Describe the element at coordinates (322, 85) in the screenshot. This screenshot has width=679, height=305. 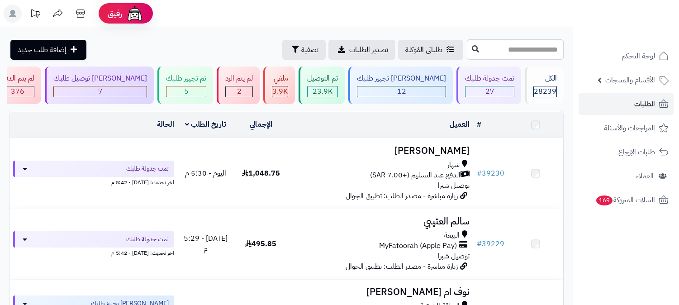
I see `a: تم التوصيل 23.9K` at that location.